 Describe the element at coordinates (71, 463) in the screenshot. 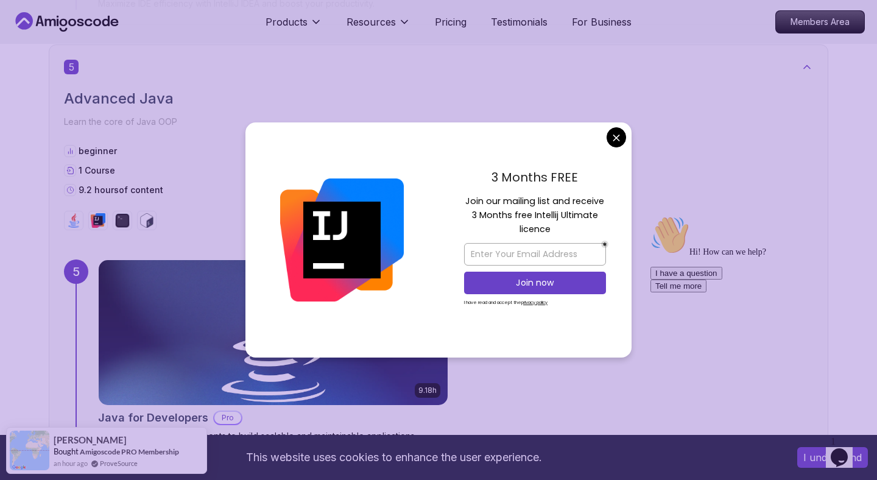

I see `span: an hour ago` at that location.